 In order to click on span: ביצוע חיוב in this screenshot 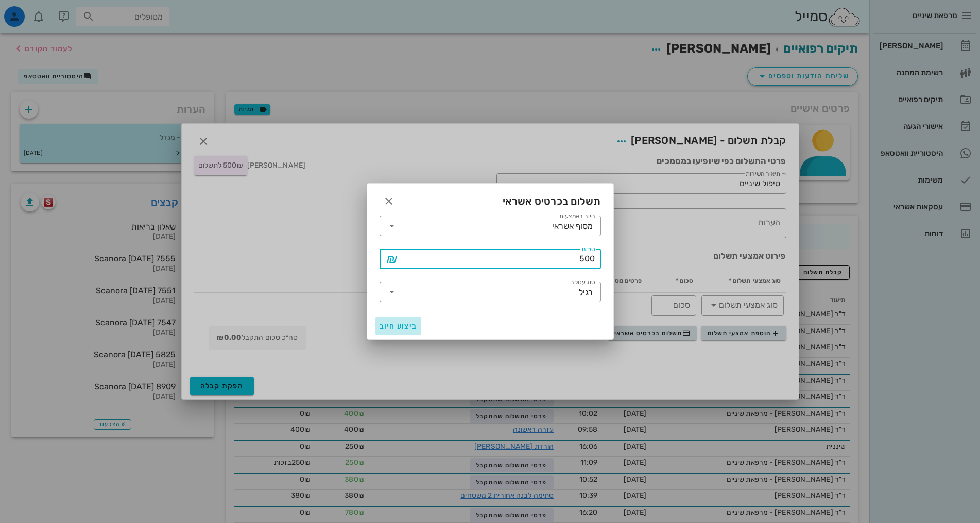, I will do `click(399, 326)`.